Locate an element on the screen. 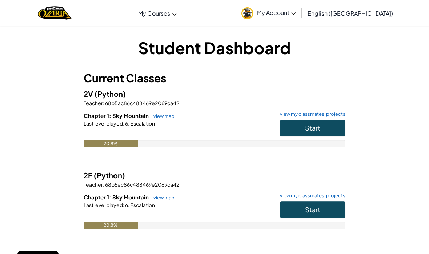 The height and width of the screenshot is (254, 429). a: My Account is located at coordinates (269, 13).